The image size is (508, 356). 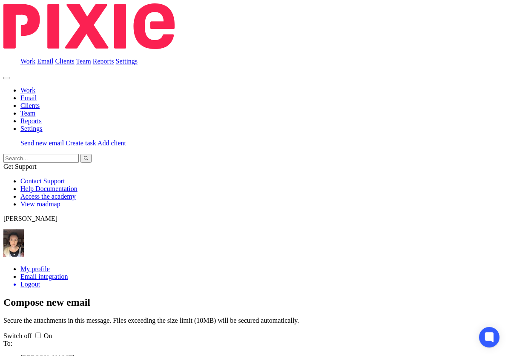 What do you see at coordinates (48, 196) in the screenshot?
I see `span: Access the academy` at bounding box center [48, 196].